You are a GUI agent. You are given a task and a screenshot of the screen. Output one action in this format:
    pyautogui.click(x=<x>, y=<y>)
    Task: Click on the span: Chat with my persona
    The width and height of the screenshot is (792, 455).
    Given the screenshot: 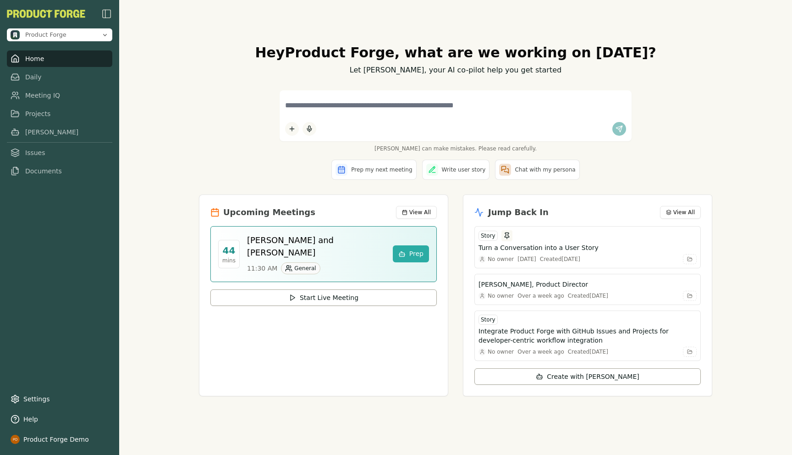 What is the action you would take?
    pyautogui.click(x=545, y=170)
    